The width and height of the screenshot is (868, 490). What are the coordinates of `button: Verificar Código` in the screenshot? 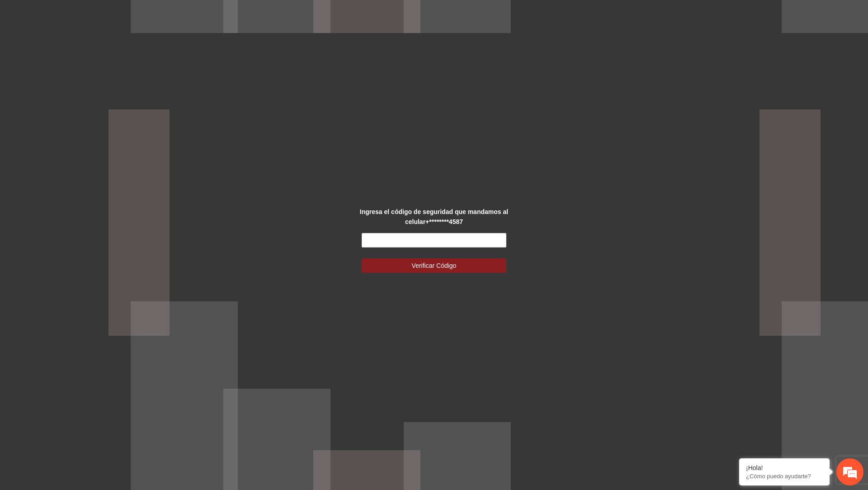 It's located at (434, 265).